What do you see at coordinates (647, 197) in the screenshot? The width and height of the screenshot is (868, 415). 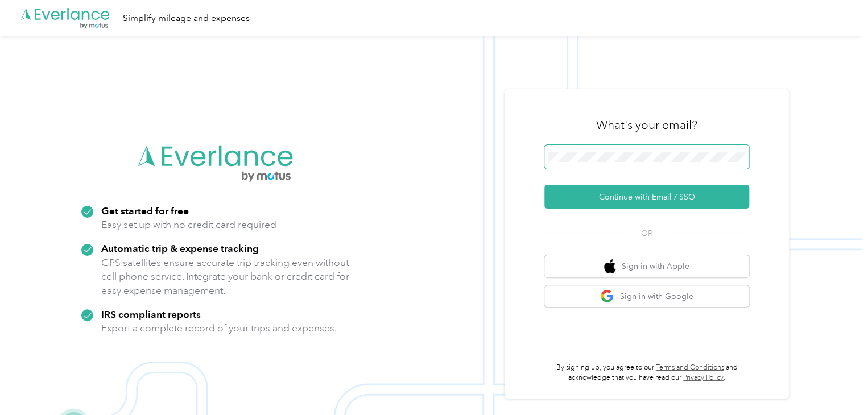 I see `button: Continue with Email / SSO` at bounding box center [647, 197].